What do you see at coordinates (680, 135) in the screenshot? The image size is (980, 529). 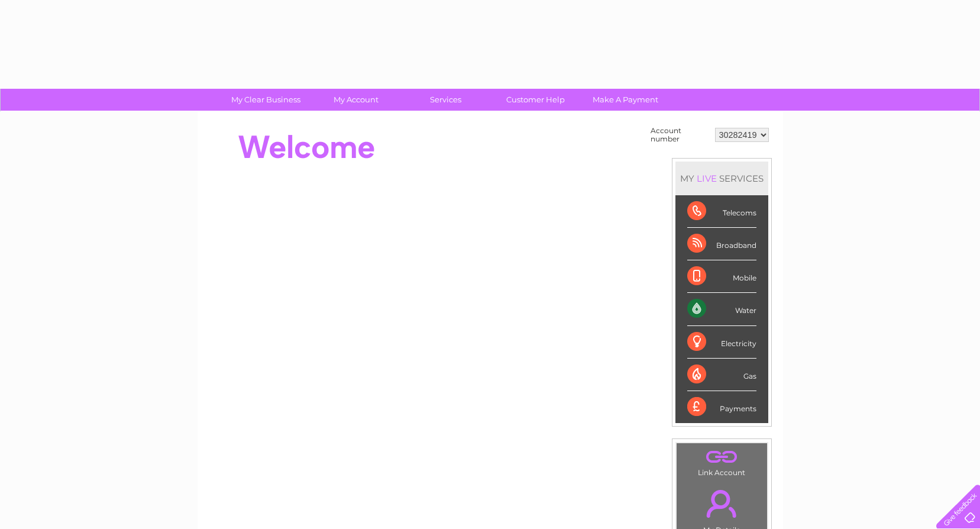 I see `td: Account number` at bounding box center [680, 135].